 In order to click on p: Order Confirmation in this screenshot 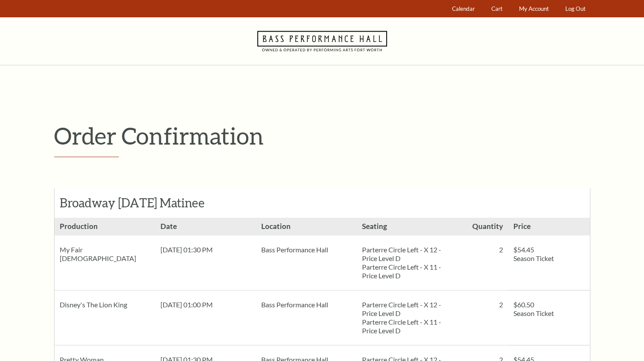, I will do `click(323, 135)`.